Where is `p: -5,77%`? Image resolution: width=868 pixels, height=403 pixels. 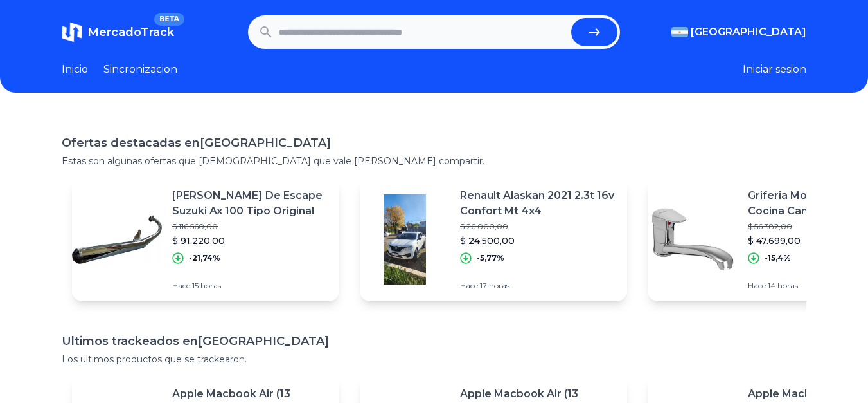
p: -5,77% is located at coordinates (490, 258).